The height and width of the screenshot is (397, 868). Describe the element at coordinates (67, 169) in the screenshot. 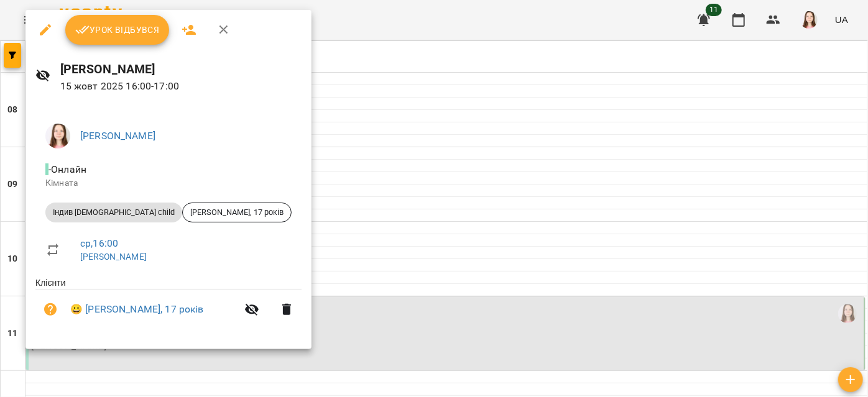

I see `span: - Онлайн` at that location.